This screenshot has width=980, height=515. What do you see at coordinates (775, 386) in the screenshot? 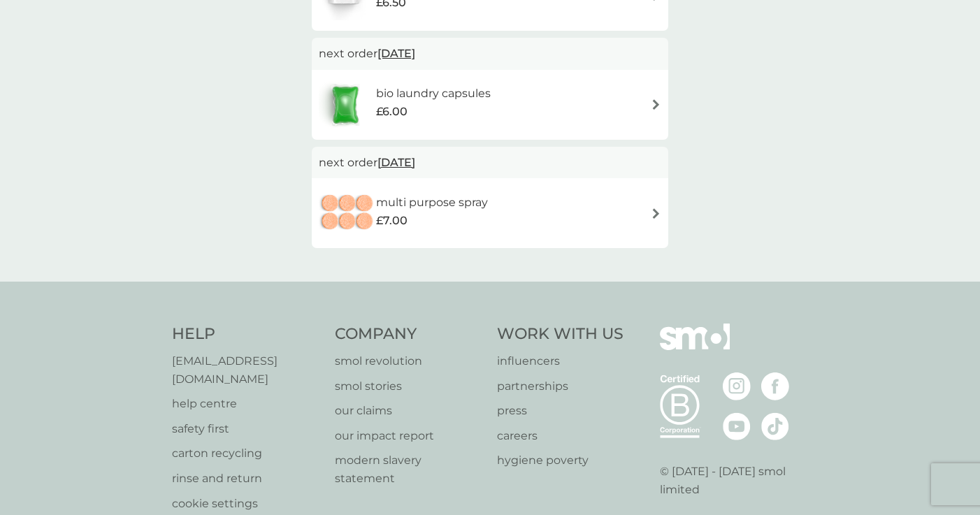
I see `img: visit the smol Facebook page` at bounding box center [775, 386].